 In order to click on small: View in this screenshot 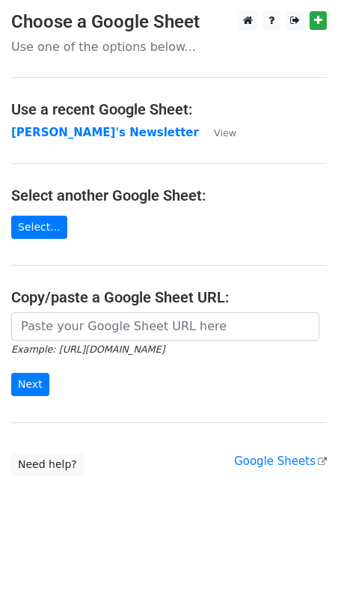, I will do `click(225, 133)`.